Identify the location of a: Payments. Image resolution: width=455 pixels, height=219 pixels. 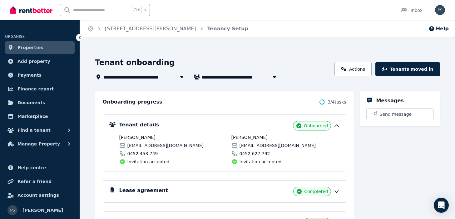
(40, 75).